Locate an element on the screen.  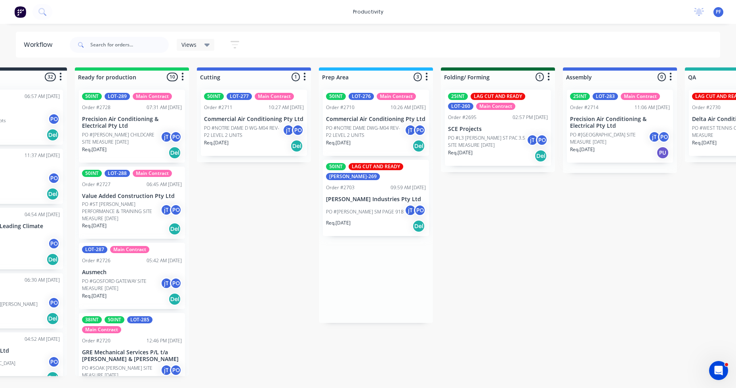
div: Order #2727 is located at coordinates (96, 184).